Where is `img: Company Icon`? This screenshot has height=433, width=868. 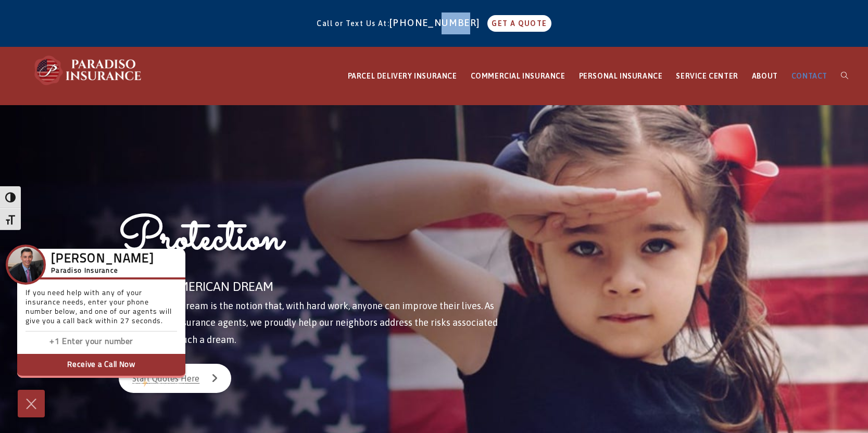
img: Company Icon is located at coordinates (25, 264).